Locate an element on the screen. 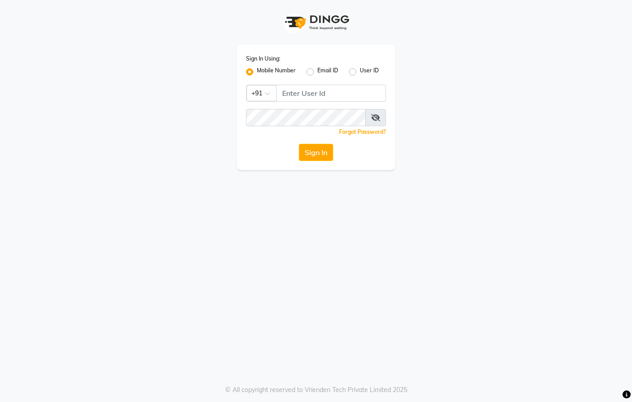 This screenshot has width=632, height=402. label: User ID is located at coordinates (370, 72).